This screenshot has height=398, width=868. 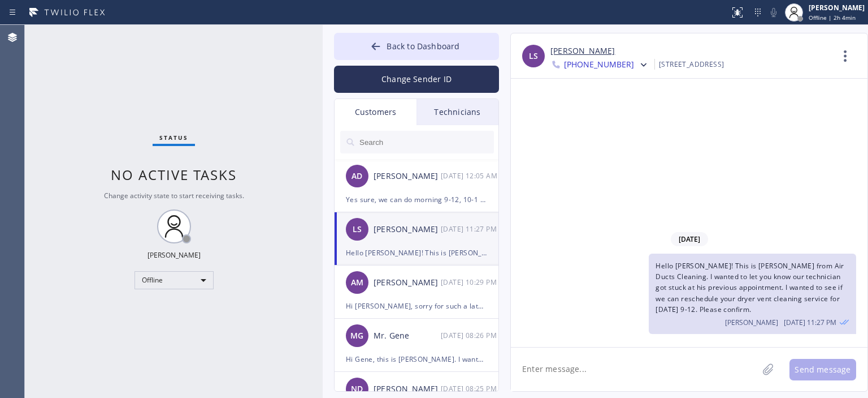 I want to click on div: Customers, so click(x=375, y=112).